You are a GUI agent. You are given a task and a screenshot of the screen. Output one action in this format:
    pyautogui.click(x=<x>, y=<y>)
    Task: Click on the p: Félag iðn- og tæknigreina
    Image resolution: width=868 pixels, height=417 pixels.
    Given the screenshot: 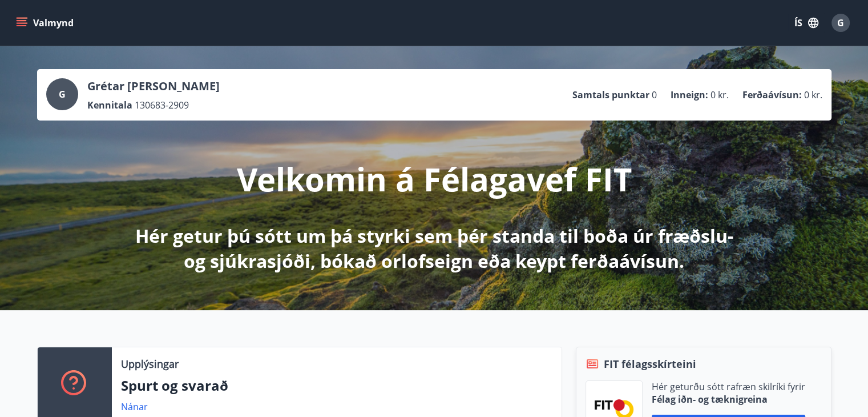 What is the action you would take?
    pyautogui.click(x=728, y=399)
    